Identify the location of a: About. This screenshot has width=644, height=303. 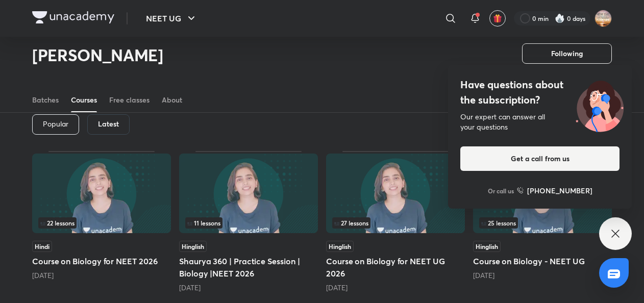
(172, 100).